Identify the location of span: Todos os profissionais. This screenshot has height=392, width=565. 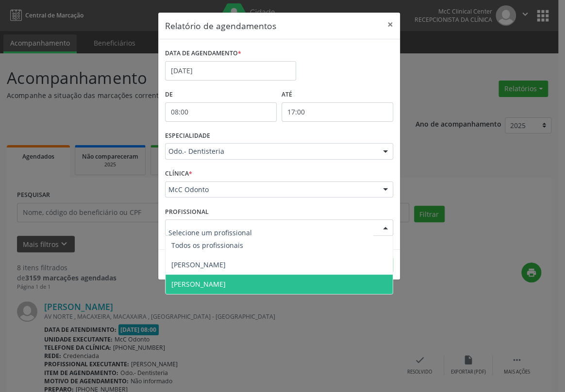
(208, 245).